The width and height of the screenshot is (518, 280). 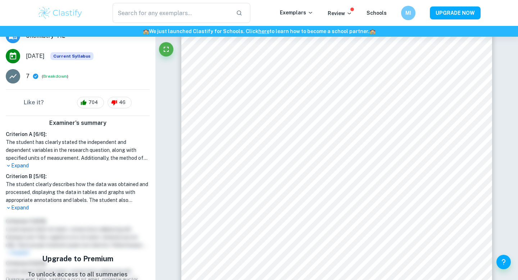 What do you see at coordinates (60, 13) in the screenshot?
I see `a: Clastify logo` at bounding box center [60, 13].